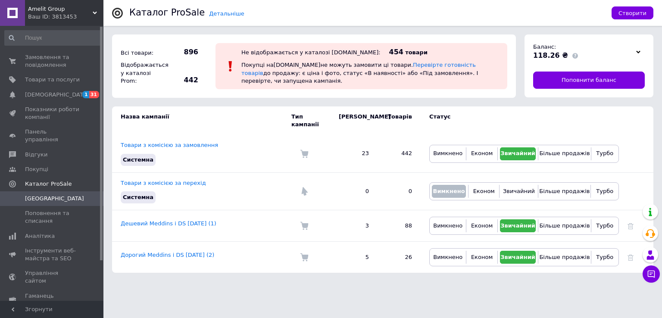 The height and width of the screenshot is (318, 662). Describe the element at coordinates (163, 183) in the screenshot. I see `a: Товари з комісією за перехід` at that location.